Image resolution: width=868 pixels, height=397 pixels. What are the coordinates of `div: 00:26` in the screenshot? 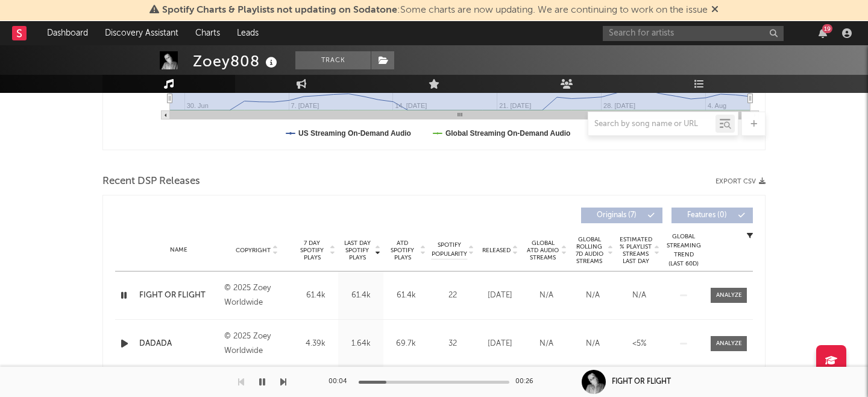 It's located at (528, 382).